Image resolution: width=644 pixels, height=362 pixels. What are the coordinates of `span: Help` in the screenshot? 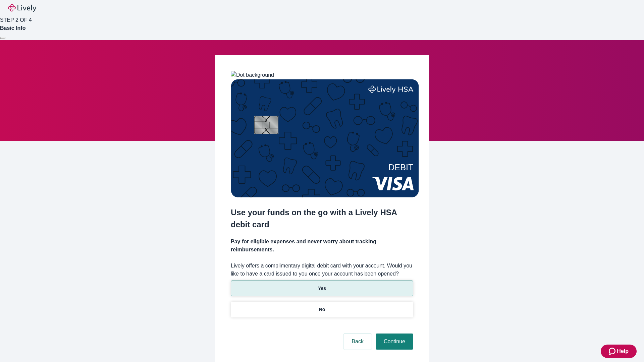 It's located at (622, 352).